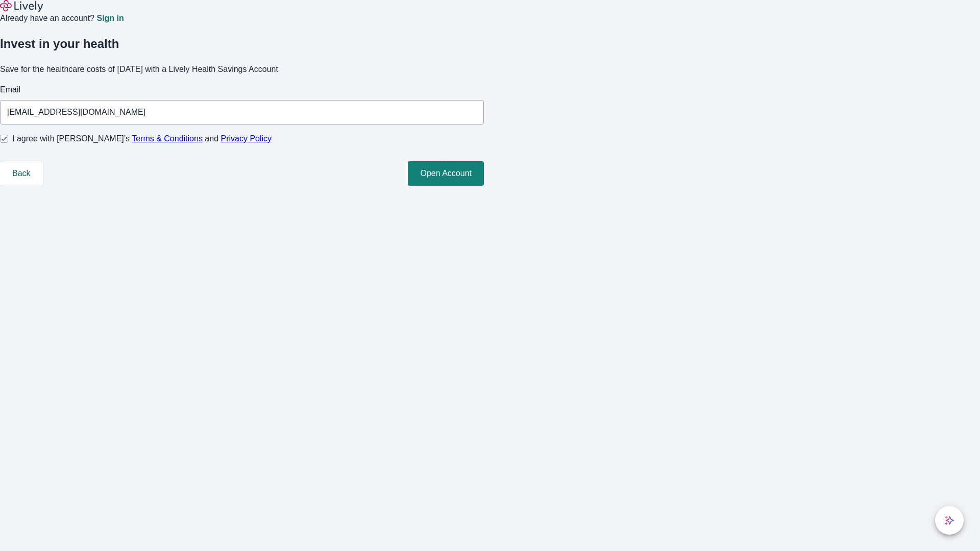  Describe the element at coordinates (167, 138) in the screenshot. I see `a: Terms & Conditions` at that location.